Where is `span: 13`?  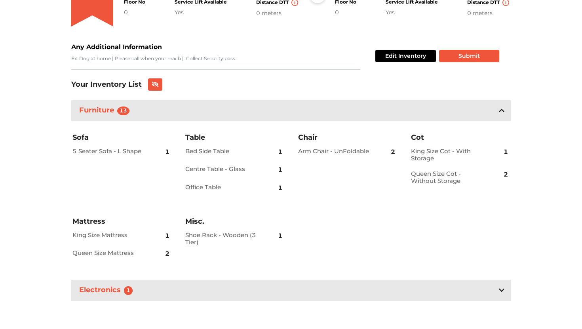
span: 13 is located at coordinates (123, 111).